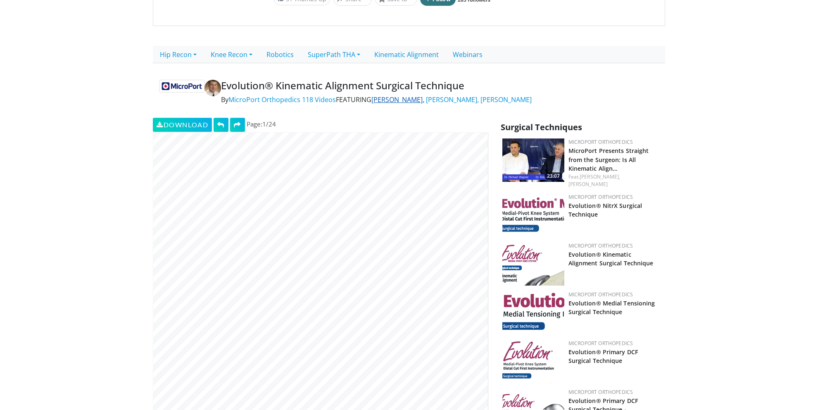 This screenshot has width=818, height=410. What do you see at coordinates (264, 124) in the screenshot?
I see `span: 1` at bounding box center [264, 124].